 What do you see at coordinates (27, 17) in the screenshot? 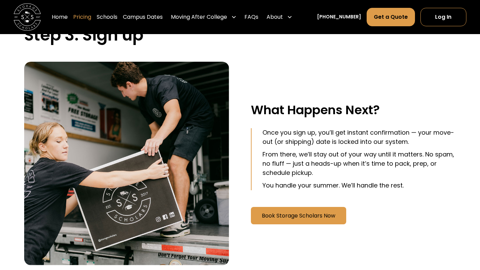
I see `img: Storage Scholars main logo` at bounding box center [27, 17].